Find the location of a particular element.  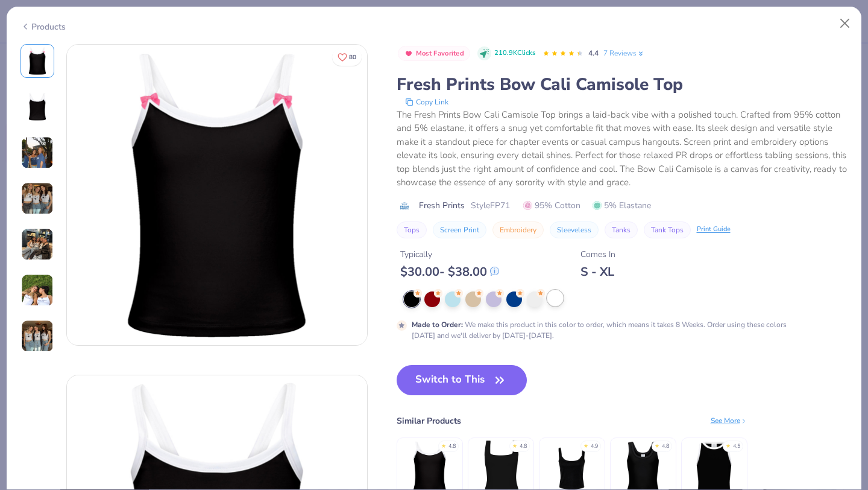

img: brand logo is located at coordinates (404, 206).